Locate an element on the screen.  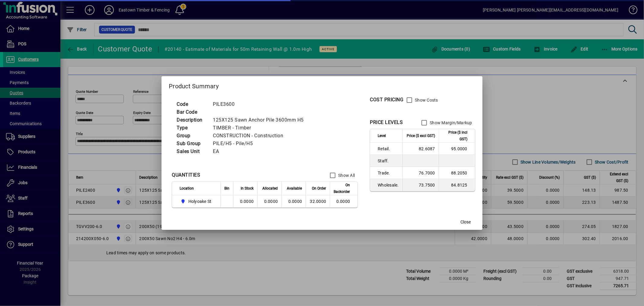
td: PILE3600 is located at coordinates (261, 105).